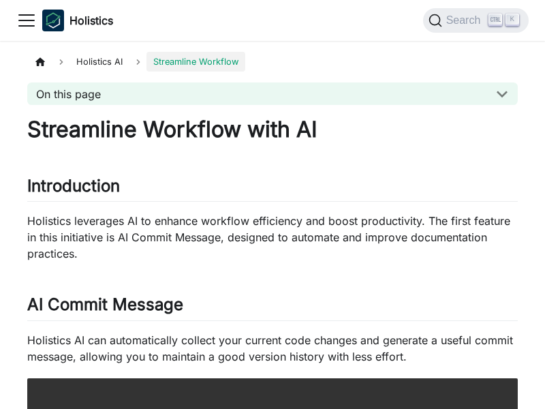 The height and width of the screenshot is (409, 545). I want to click on span: Holistics AI, so click(99, 61).